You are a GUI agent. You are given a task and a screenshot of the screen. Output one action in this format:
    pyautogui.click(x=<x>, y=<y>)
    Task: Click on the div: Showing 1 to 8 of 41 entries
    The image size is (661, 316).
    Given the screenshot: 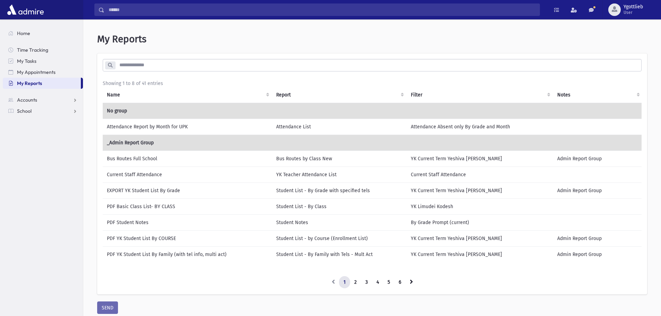 What is the action you would take?
    pyautogui.click(x=372, y=83)
    